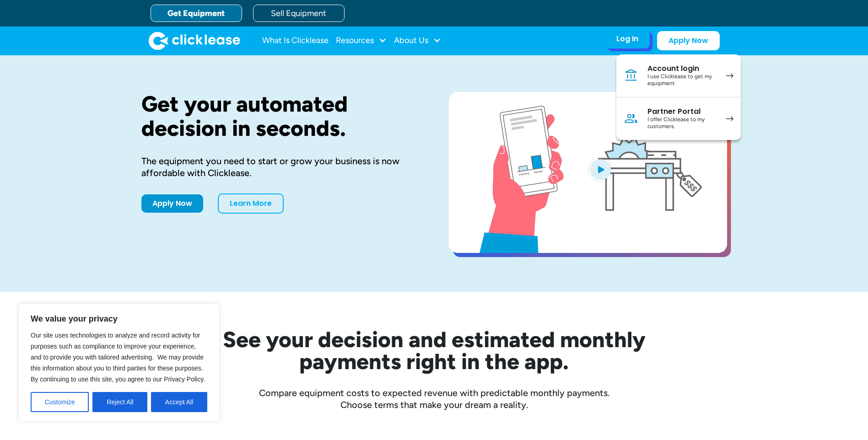 The width and height of the screenshot is (868, 440). I want to click on div: Account login, so click(682, 69).